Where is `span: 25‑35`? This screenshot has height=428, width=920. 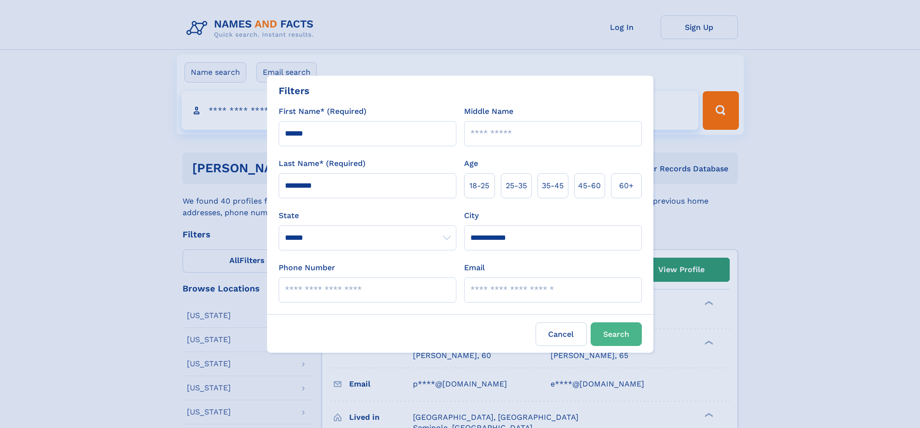 span: 25‑35 is located at coordinates (516, 186).